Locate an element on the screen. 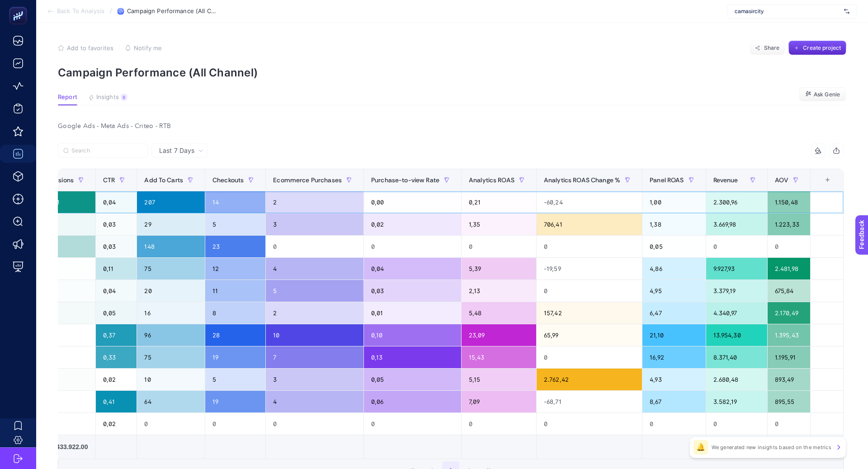  span: Analytics ROAS Change % is located at coordinates (582, 180).